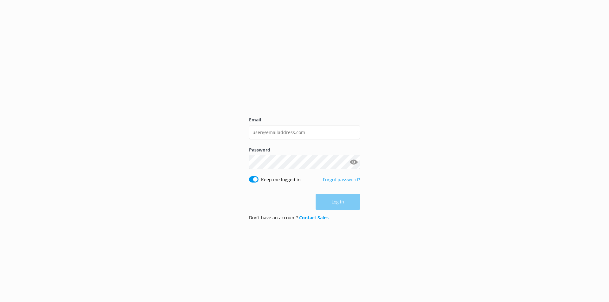 Image resolution: width=609 pixels, height=302 pixels. Describe the element at coordinates (281, 180) in the screenshot. I see `label: Keep me logged in` at that location.